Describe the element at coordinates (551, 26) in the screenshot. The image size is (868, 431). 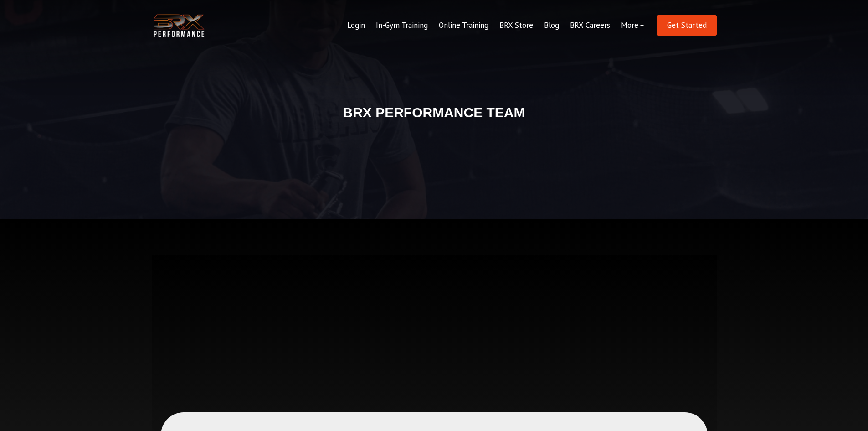
I see `a: Blog` at that location.